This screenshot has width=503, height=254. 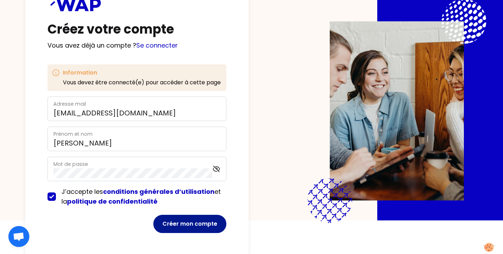 What do you see at coordinates (141, 196) in the screenshot?
I see `span: J’accepte les et la` at bounding box center [141, 196].